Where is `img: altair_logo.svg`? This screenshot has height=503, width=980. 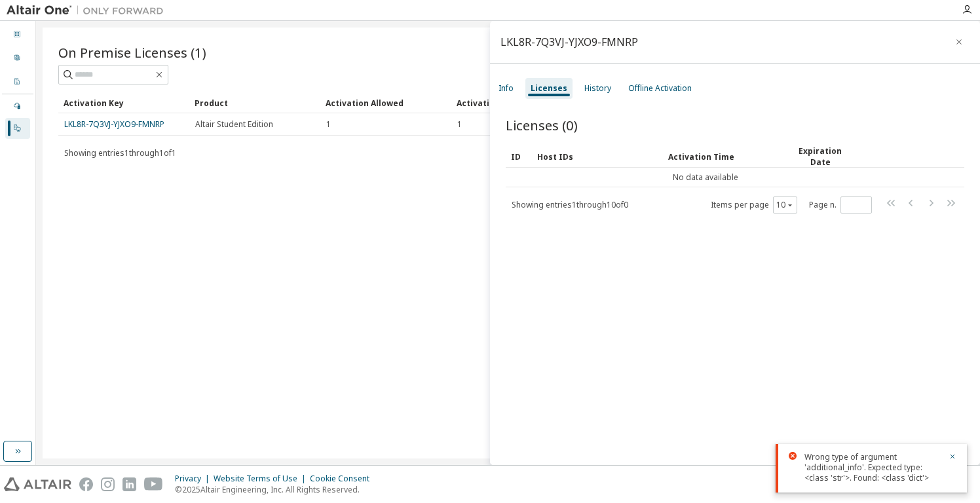
img: altair_logo.svg is located at coordinates (37, 484).